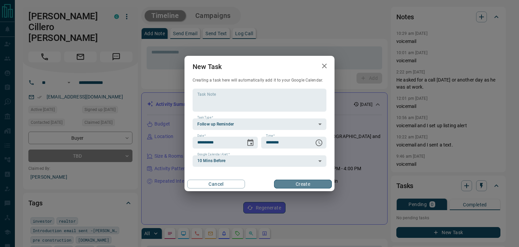 The width and height of the screenshot is (519, 247). What do you see at coordinates (207, 67) in the screenshot?
I see `h2: New Task` at bounding box center [207, 67].